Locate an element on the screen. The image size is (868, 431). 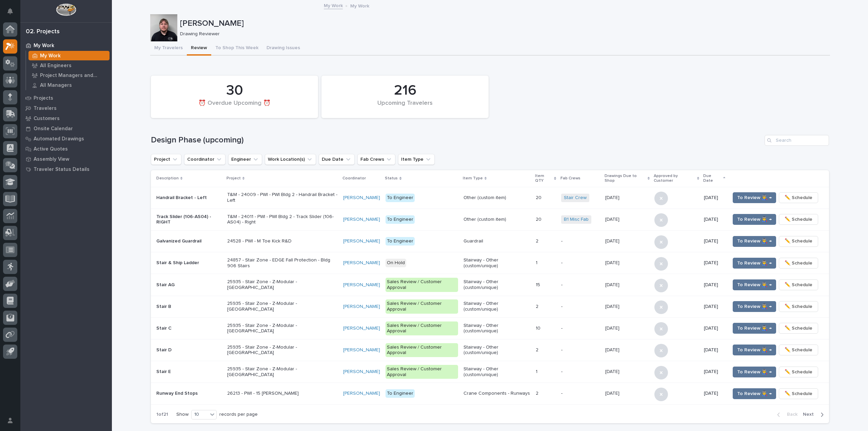
p: 15 is located at coordinates (538, 284).